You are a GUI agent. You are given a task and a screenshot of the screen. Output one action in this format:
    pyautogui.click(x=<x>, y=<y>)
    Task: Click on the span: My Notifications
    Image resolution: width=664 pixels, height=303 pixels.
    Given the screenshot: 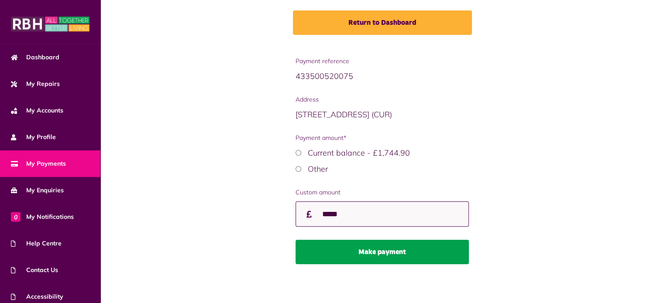 What is the action you would take?
    pyautogui.click(x=42, y=217)
    